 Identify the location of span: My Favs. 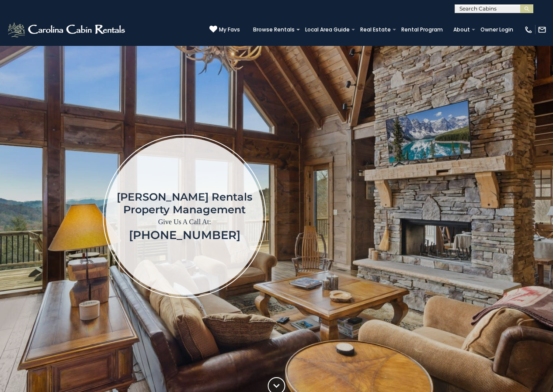
(230, 30).